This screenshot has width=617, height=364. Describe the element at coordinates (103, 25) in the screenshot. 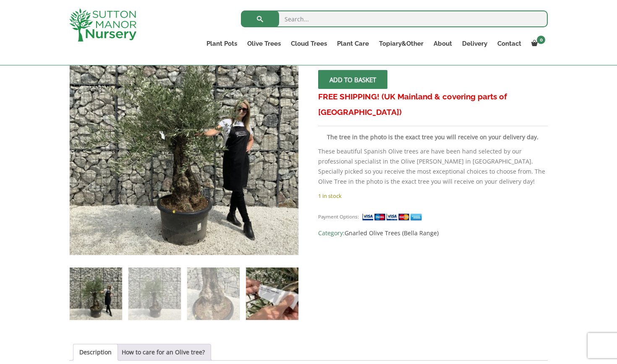

I see `img: logo` at that location.